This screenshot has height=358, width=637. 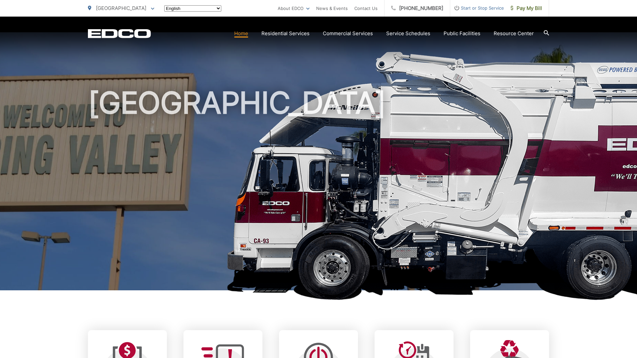 I want to click on a: Public Facilities, so click(x=462, y=34).